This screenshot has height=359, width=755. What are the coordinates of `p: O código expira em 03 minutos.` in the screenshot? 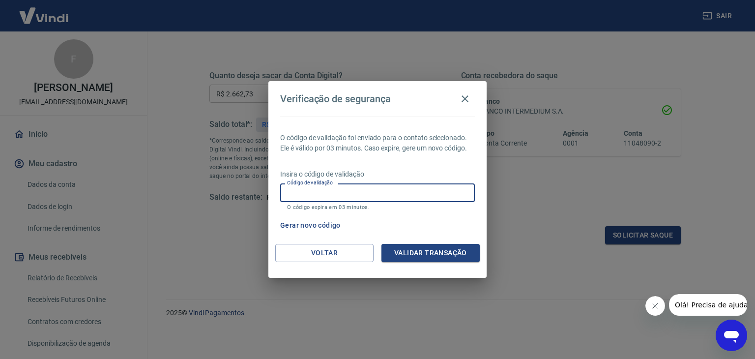 It's located at (378, 207).